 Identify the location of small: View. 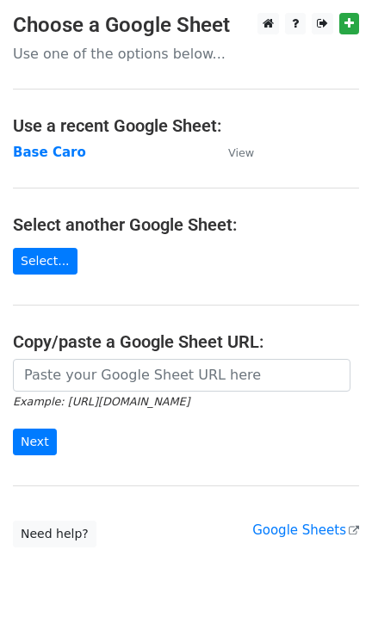
(241, 152).